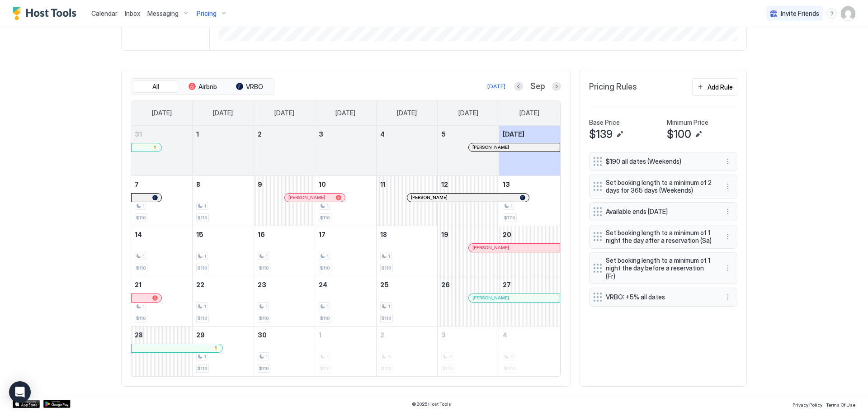 This screenshot has height=412, width=868. I want to click on span: 11, so click(383, 184).